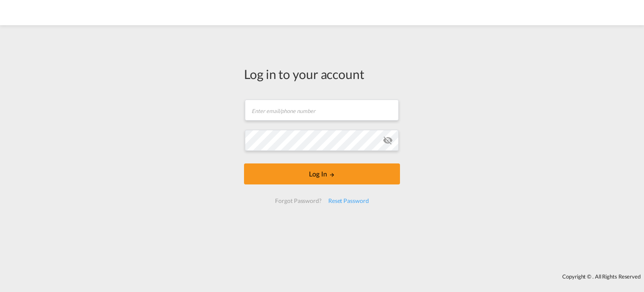 The image size is (644, 292). I want to click on md-icon: icon-eye-off, so click(388, 140).